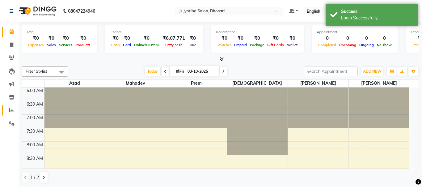 The height and width of the screenshot is (187, 422). I want to click on input: 2025-10-03, so click(201, 72).